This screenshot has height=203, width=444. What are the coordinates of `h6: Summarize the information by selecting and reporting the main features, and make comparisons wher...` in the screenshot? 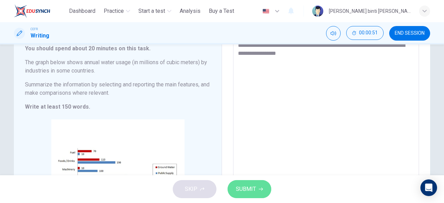 It's located at (117, 89).